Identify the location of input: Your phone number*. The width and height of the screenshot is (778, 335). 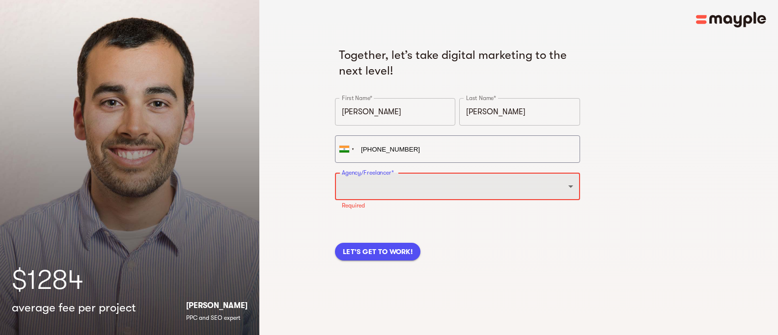
(457, 149).